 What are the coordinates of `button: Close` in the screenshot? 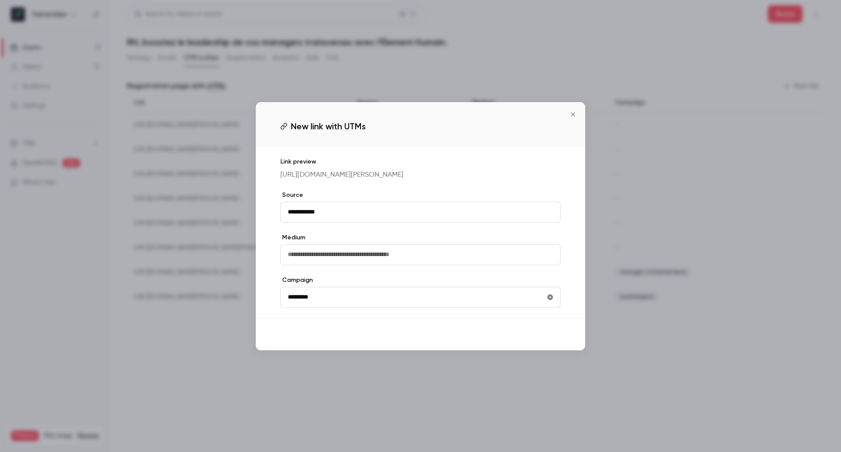 It's located at (573, 114).